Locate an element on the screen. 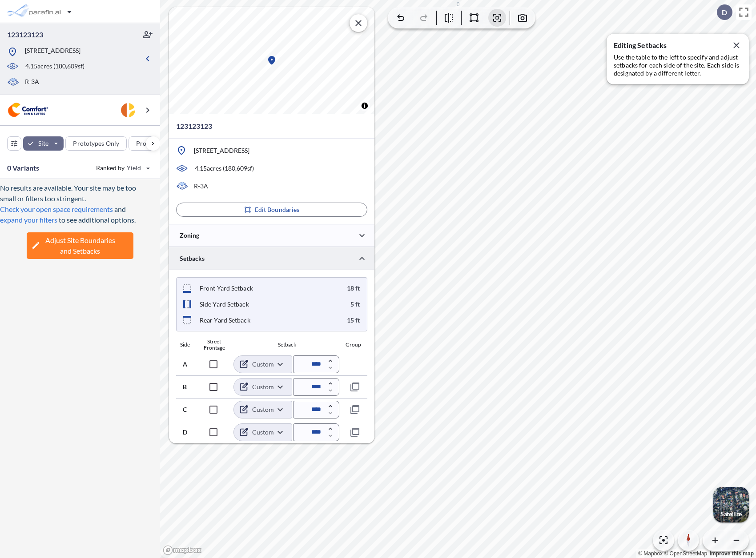  p: Program is located at coordinates (149, 144).